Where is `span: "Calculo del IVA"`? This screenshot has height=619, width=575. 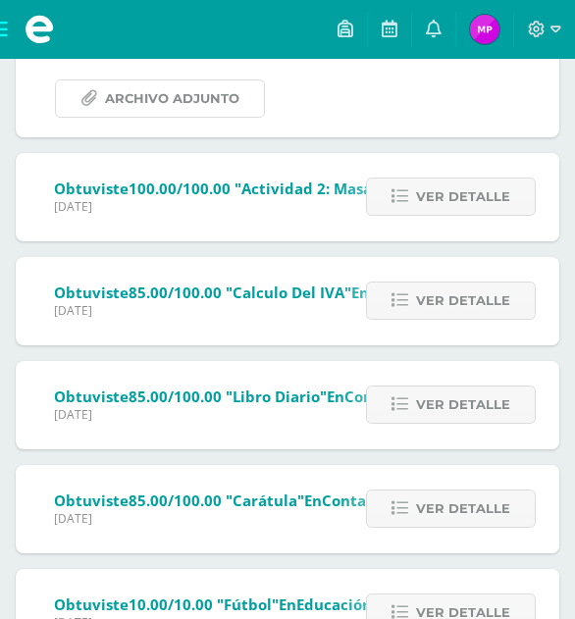 span: "Calculo del IVA" is located at coordinates (288, 292).